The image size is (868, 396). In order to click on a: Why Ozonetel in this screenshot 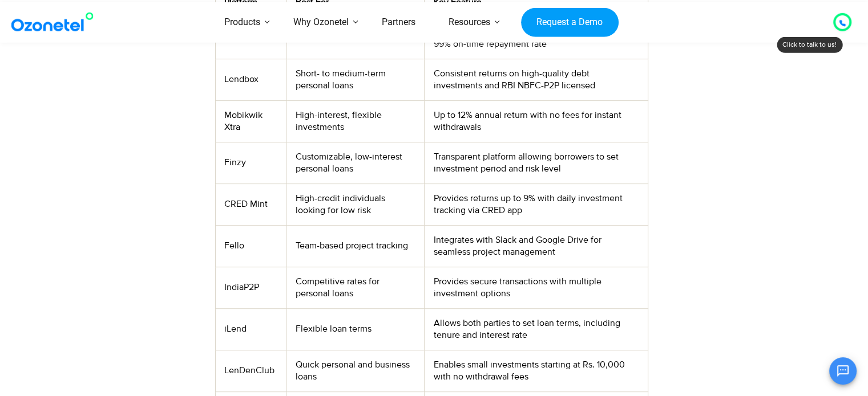, I will do `click(320, 22)`.